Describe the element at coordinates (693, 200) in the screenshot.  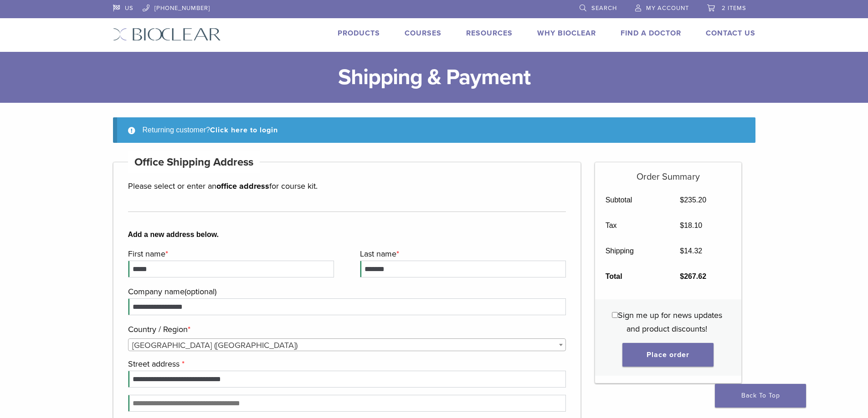
I see `bdi: 235.20` at that location.